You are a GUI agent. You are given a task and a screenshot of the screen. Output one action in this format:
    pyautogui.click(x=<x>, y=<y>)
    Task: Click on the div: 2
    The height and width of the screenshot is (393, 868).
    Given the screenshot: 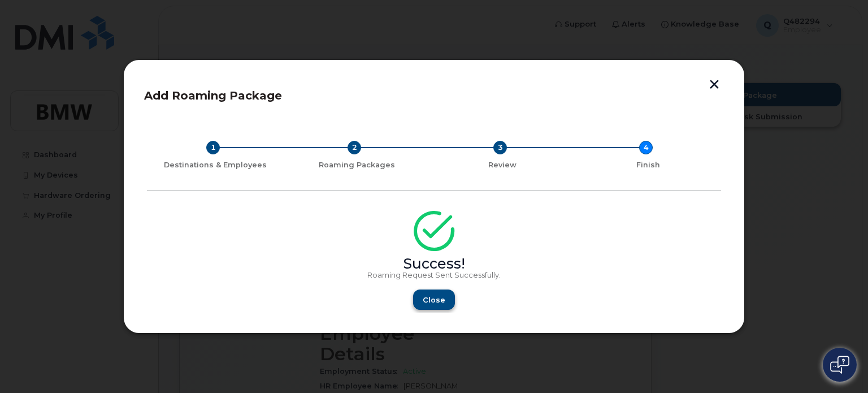 What is the action you would take?
    pyautogui.click(x=354, y=147)
    